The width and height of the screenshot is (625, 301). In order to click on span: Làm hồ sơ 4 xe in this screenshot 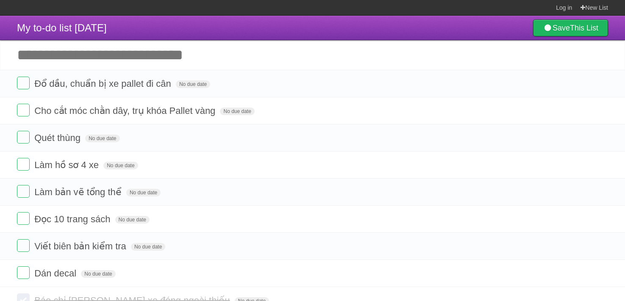, I will do `click(67, 165)`.